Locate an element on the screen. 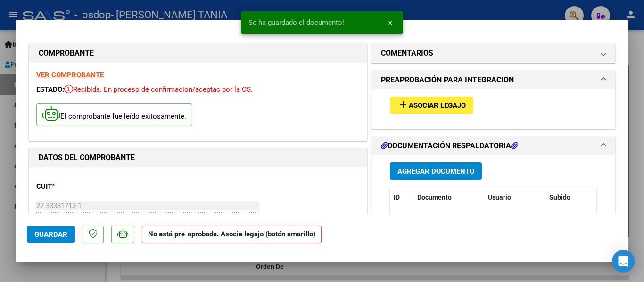 The image size is (644, 282). span: Guardar is located at coordinates (51, 235).